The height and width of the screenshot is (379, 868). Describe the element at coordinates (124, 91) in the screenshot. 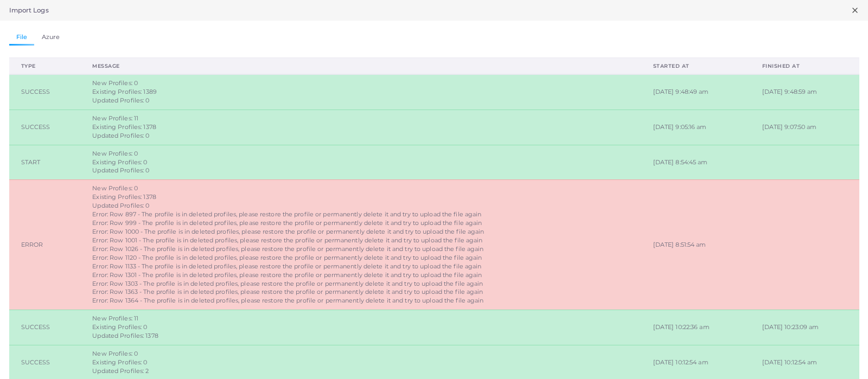

I see `span: Existing Profiles: 1389` at that location.